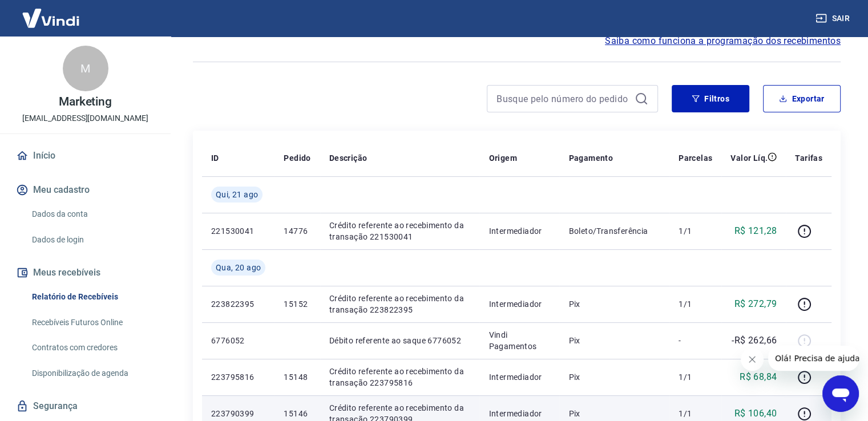  I want to click on p: Vindi Pagamentos, so click(519, 340).